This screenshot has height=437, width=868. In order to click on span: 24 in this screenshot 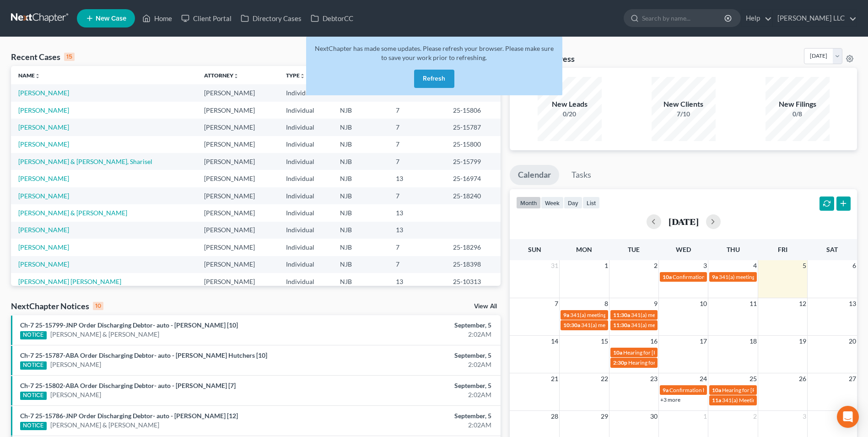, I will do `click(703, 379)`.